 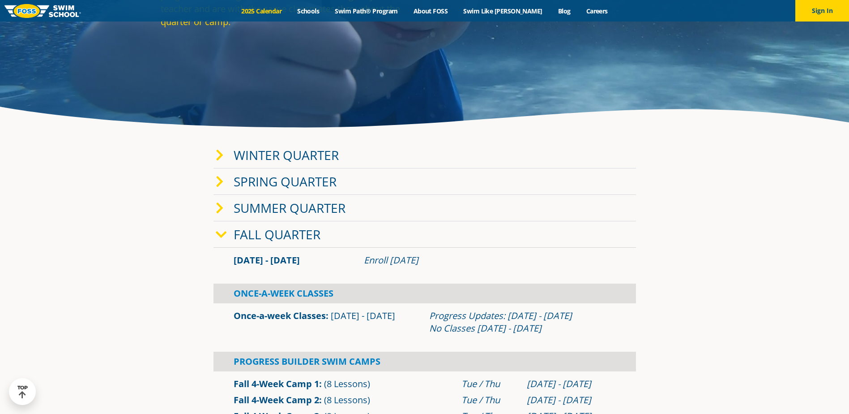 I want to click on a: Winter Quarter, so click(x=286, y=155).